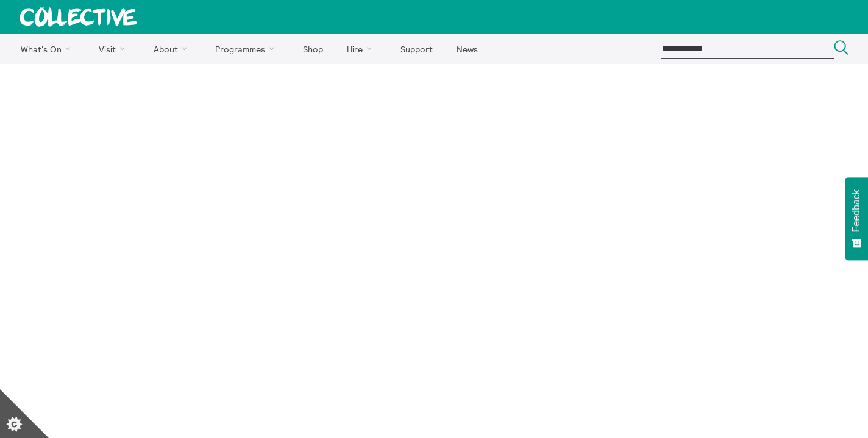 The width and height of the screenshot is (868, 438). What do you see at coordinates (115, 49) in the screenshot?
I see `a: Visit` at bounding box center [115, 49].